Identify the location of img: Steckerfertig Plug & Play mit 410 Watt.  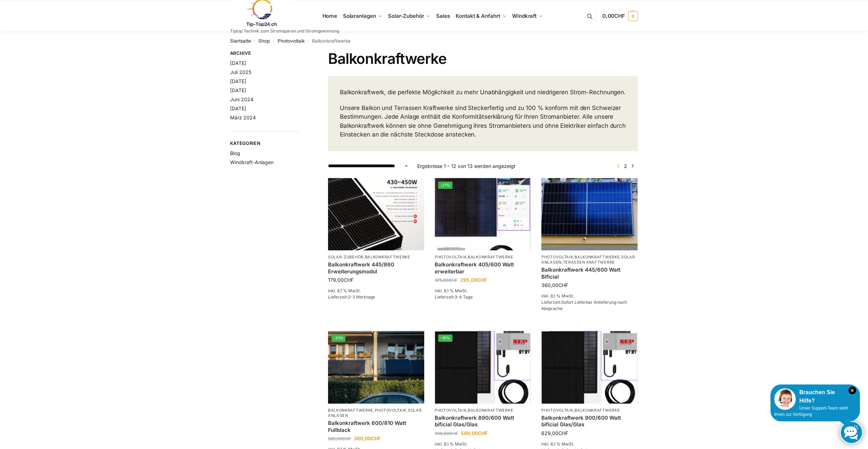
(483, 214).